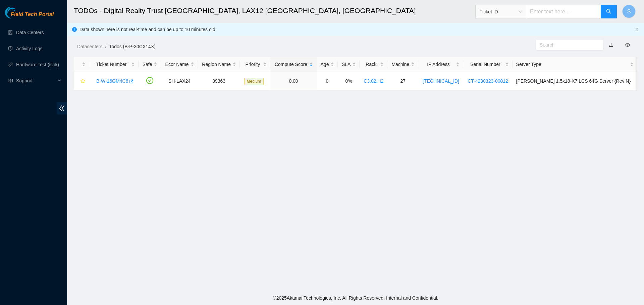 The width and height of the screenshot is (644, 305). What do you see at coordinates (90, 47) in the screenshot?
I see `a: Datacenters` at bounding box center [90, 47].